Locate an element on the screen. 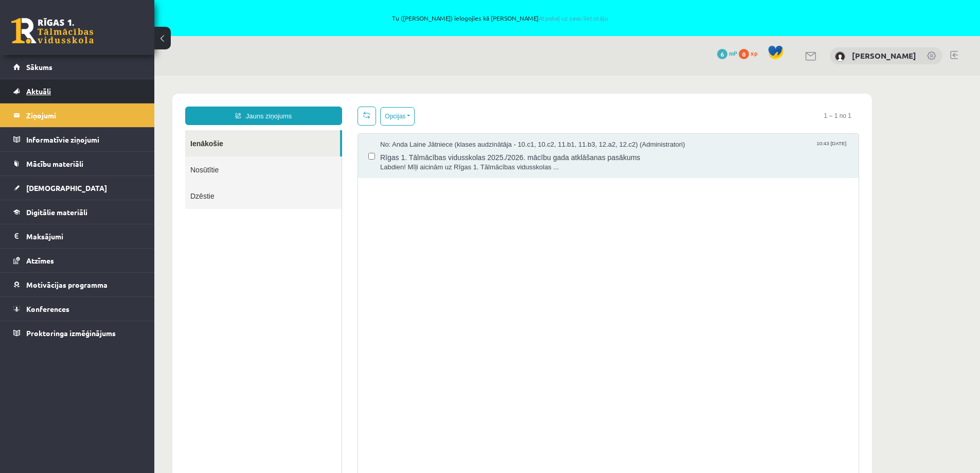  a: 0 xp is located at coordinates (751, 53).